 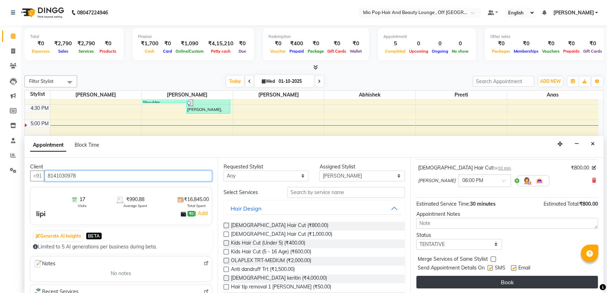 I want to click on span: BETA, so click(x=94, y=236).